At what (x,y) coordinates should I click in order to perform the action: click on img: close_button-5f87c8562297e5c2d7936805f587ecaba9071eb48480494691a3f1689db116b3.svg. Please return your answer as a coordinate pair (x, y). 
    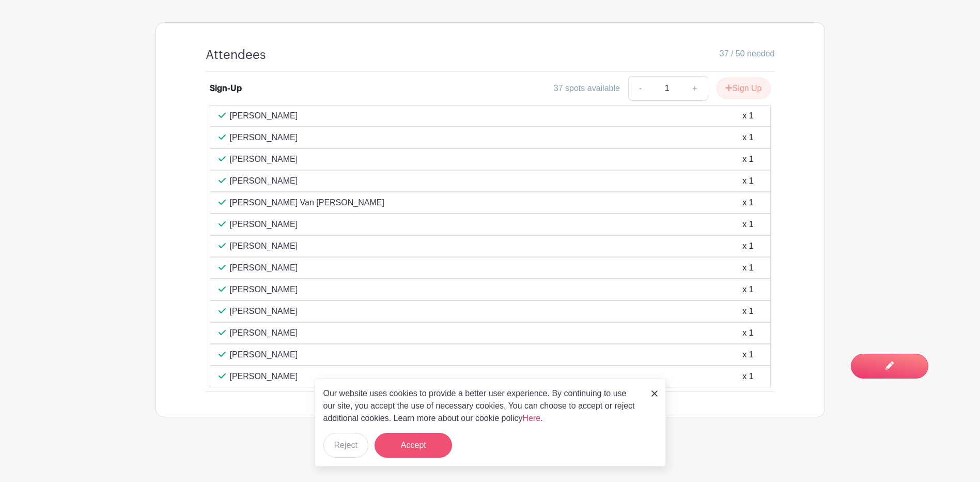
    Looking at the image, I should click on (655, 394).